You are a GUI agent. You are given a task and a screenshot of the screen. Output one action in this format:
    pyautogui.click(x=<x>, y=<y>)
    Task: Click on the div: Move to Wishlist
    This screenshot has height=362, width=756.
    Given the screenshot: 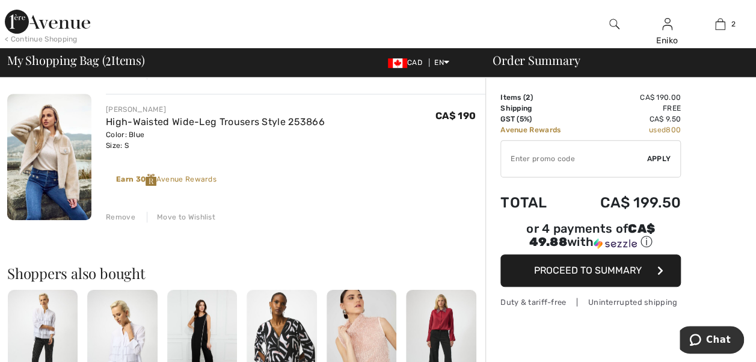 What is the action you would take?
    pyautogui.click(x=181, y=217)
    